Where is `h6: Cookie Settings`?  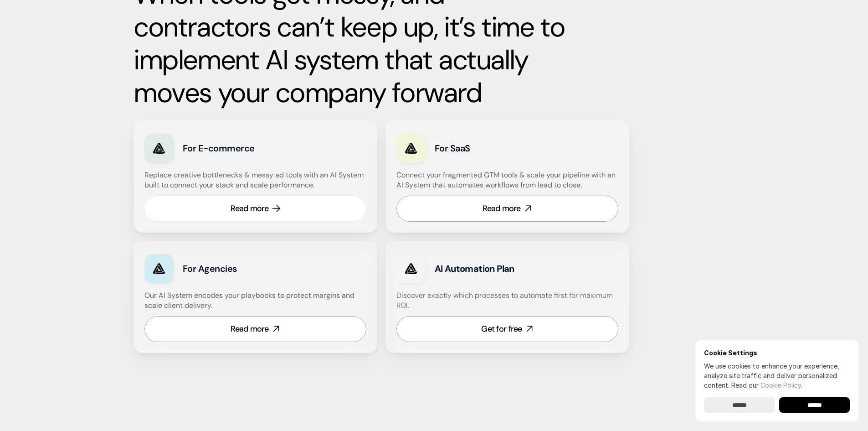 h6: Cookie Settings is located at coordinates (776, 352).